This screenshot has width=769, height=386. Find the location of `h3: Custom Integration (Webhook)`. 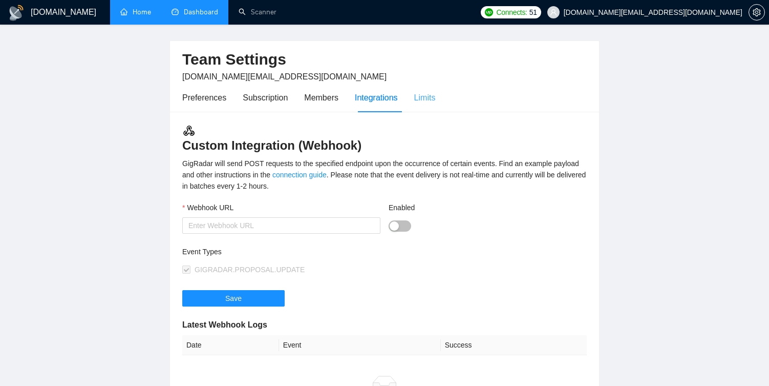

h3: Custom Integration (Webhook) is located at coordinates (385, 139).